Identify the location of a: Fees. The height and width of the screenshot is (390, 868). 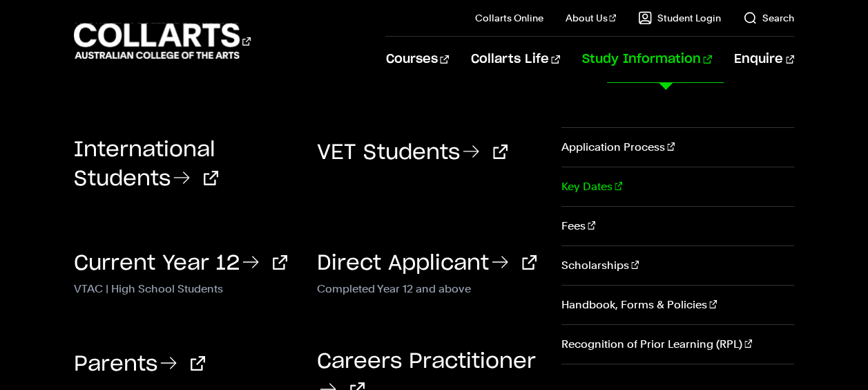
(678, 226).